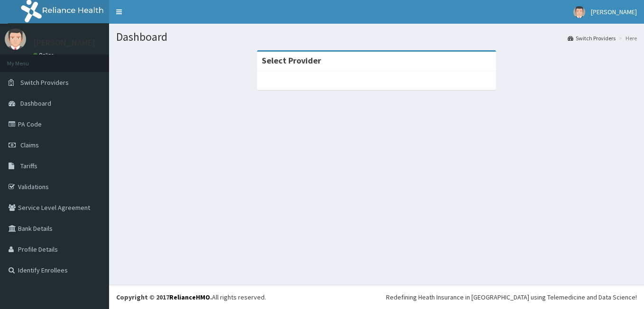  Describe the element at coordinates (35, 103) in the screenshot. I see `span: Dashboard` at that location.